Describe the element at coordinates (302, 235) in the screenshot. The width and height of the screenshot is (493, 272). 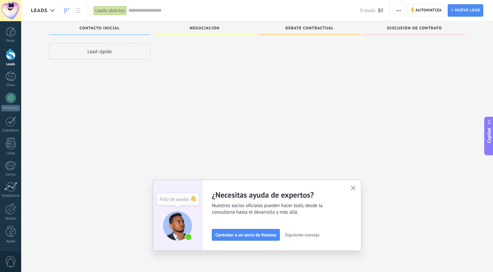
I see `button: Siguiente consejo` at that location.